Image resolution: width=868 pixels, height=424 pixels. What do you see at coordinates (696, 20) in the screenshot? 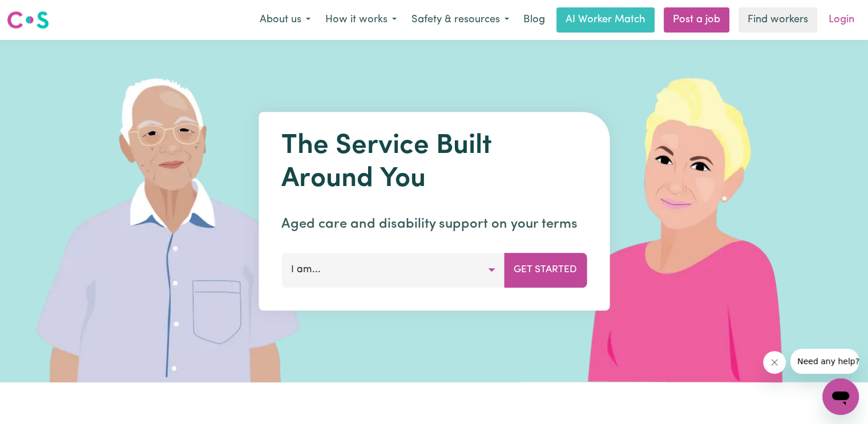
I see `a: Post a job` at bounding box center [696, 20].